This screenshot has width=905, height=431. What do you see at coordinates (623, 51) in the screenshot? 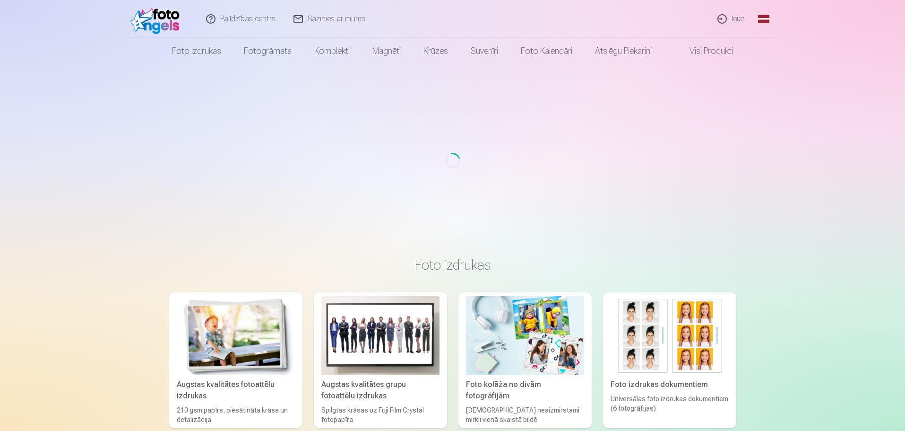
I see `a: Atslēgu piekariņi` at bounding box center [623, 51].